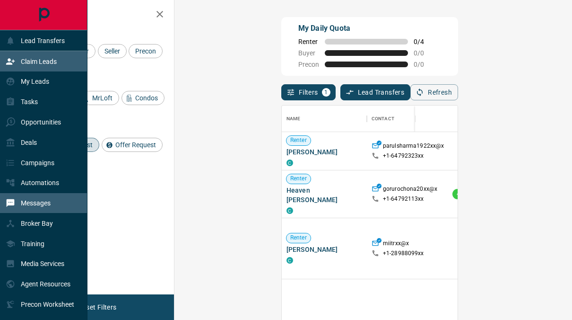 This screenshot has height=320, width=572. Describe the element at coordinates (413, 147) in the screenshot. I see `p: parulsharma1922xx@x` at that location.